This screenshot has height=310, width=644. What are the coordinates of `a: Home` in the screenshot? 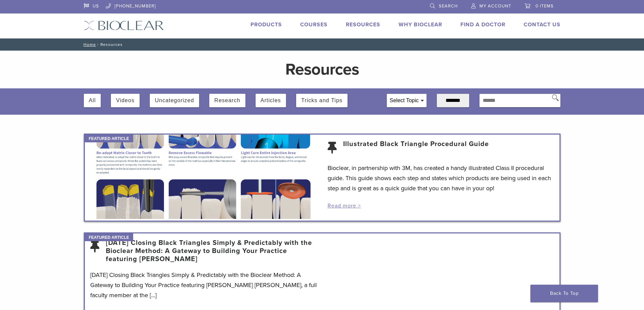 It's located at (89, 45).